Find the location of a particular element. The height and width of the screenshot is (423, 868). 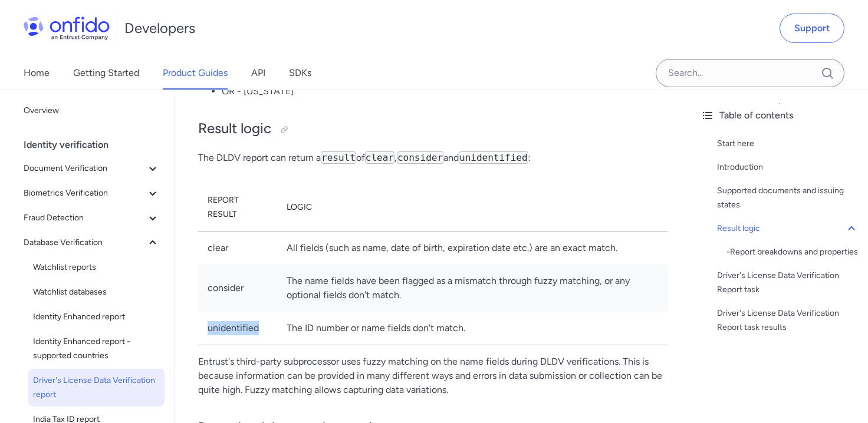

div: Driver's License Data Verification Report task is located at coordinates (788, 283).